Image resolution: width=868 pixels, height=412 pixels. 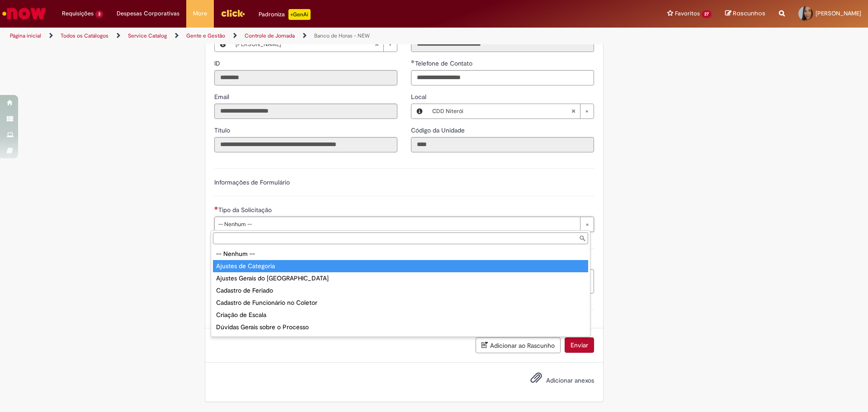 What do you see at coordinates (400, 254) in the screenshot?
I see `div: -- Nenhum --` at bounding box center [400, 254].